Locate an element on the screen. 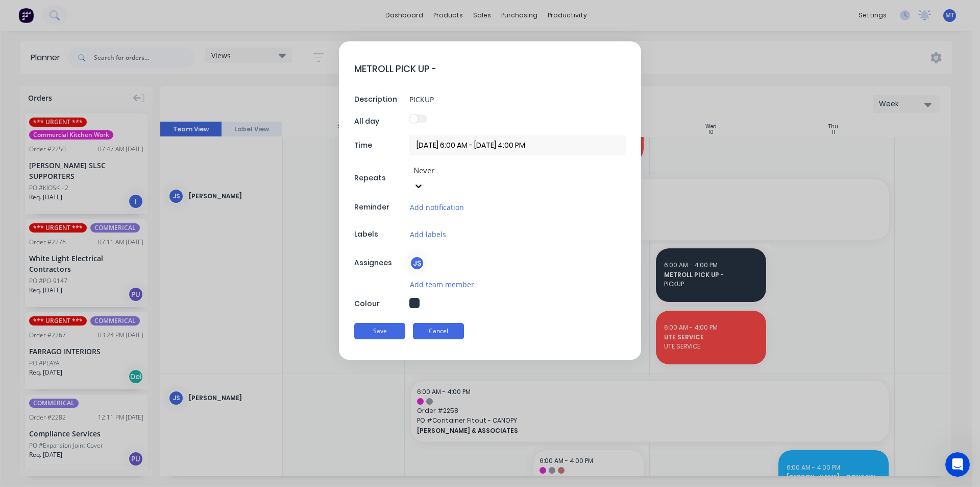  div: Time is located at coordinates (380, 145).